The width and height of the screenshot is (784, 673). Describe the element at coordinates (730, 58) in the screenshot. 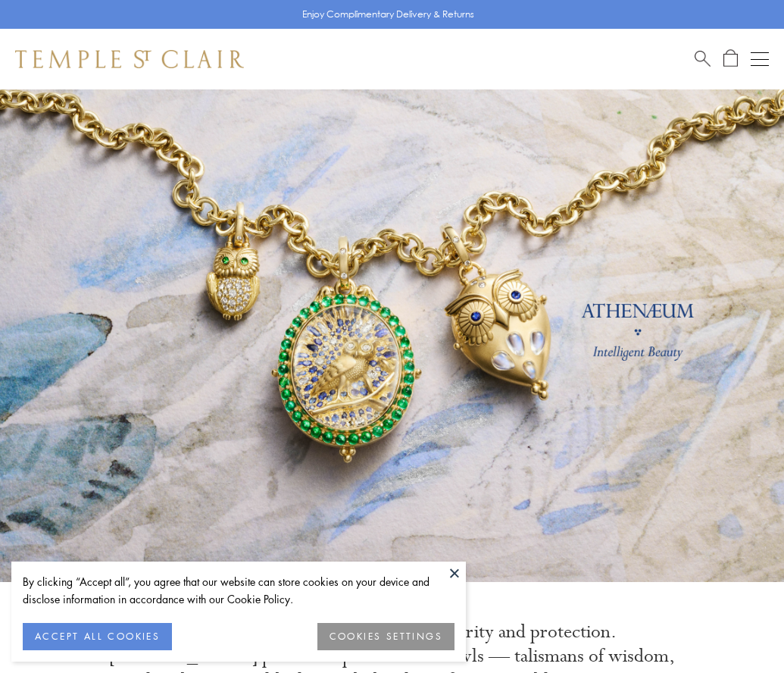

I see `a: Open Shopping Bag` at that location.